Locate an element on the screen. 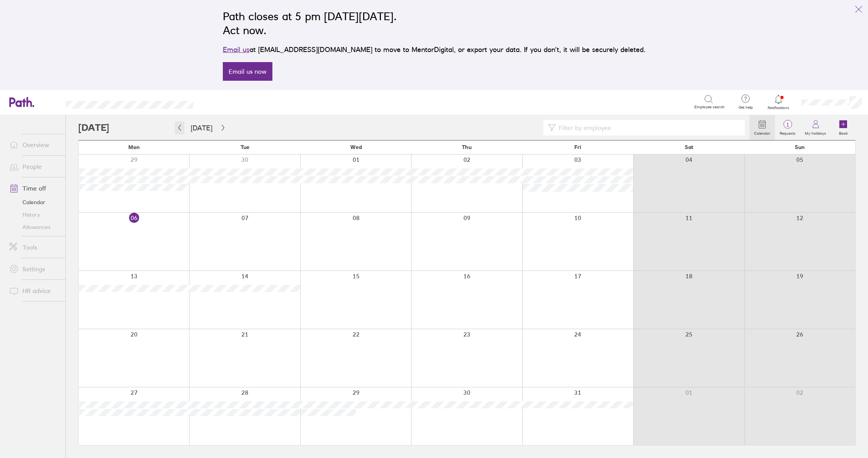 The width and height of the screenshot is (868, 458). label: Requests is located at coordinates (788, 132).